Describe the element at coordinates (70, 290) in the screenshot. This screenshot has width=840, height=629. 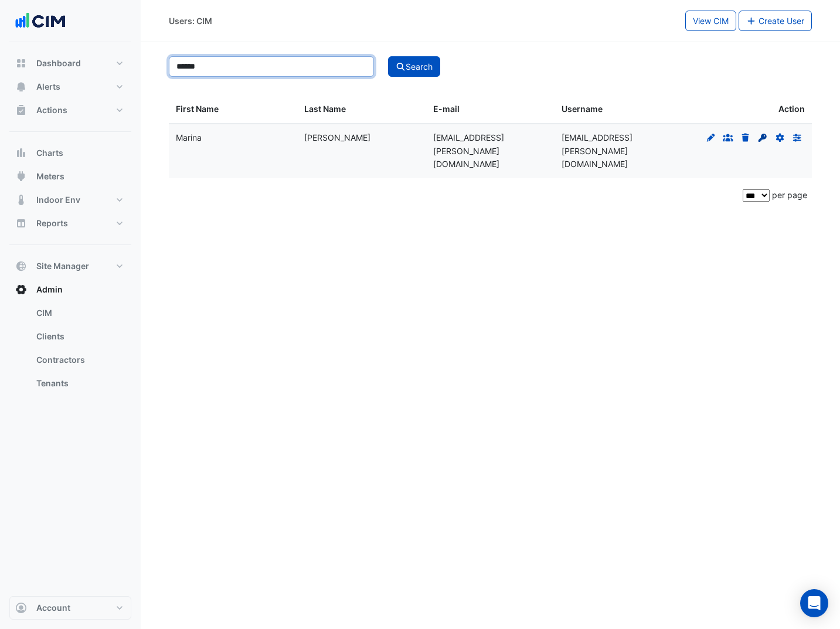
I see `button: Admin` at that location.